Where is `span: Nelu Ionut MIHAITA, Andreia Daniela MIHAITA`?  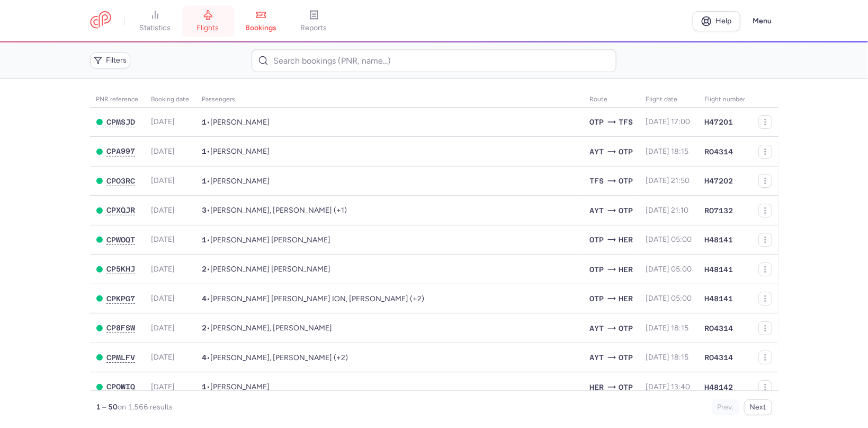
span: Nelu Ionut MIHAITA, Andreia Daniela MIHAITA is located at coordinates (271, 269).